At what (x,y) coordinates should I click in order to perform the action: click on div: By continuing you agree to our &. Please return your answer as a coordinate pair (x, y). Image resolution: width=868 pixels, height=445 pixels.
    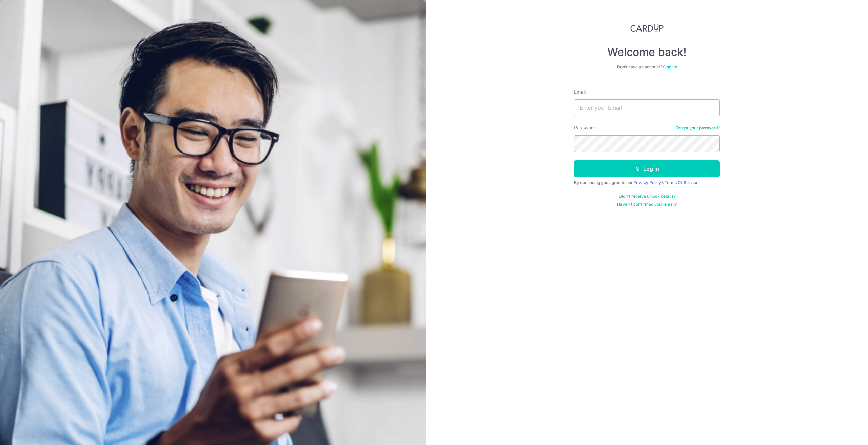
    Looking at the image, I should click on (647, 183).